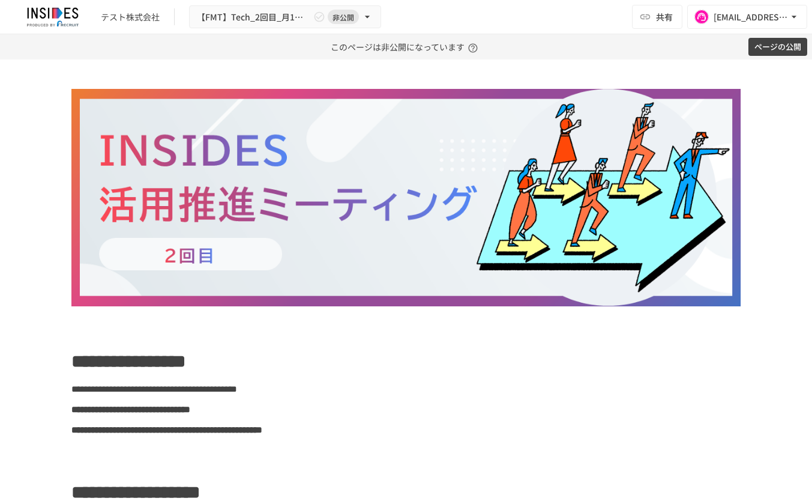  Describe the element at coordinates (131, 17) in the screenshot. I see `div: テスト株式会社` at that location.